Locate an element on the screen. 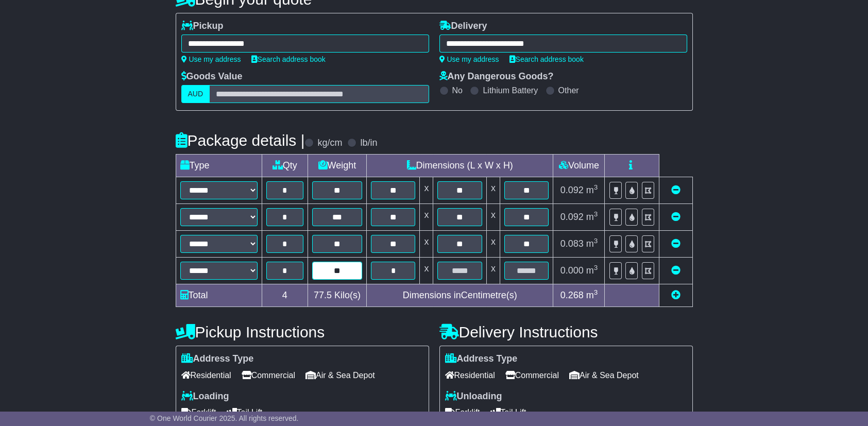  h4: Pickup Instructions is located at coordinates (302, 332).